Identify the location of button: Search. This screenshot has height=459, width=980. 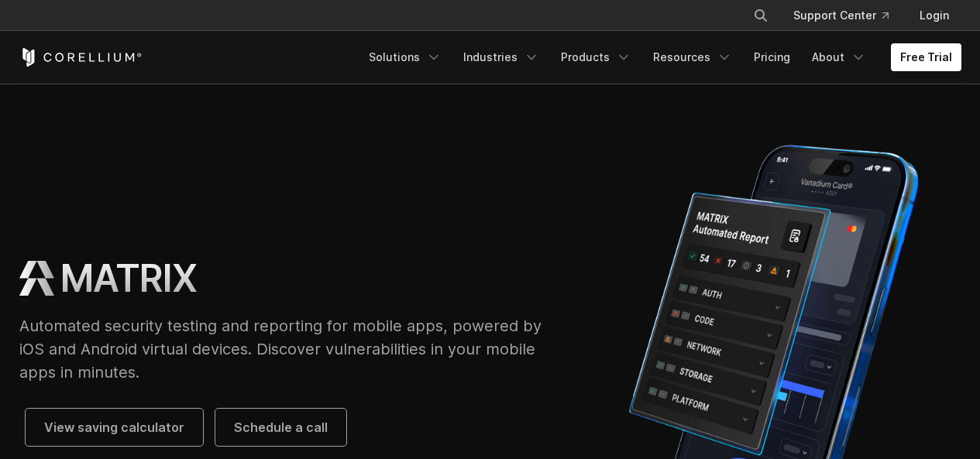
(761, 16).